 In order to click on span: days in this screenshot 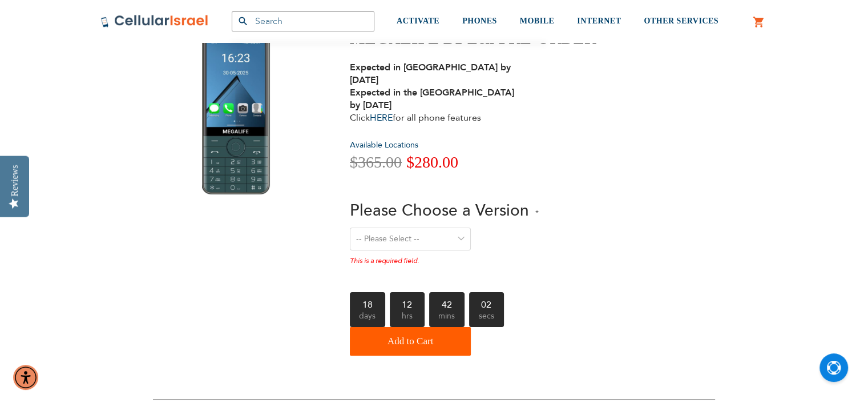, I will do `click(368, 318)`.